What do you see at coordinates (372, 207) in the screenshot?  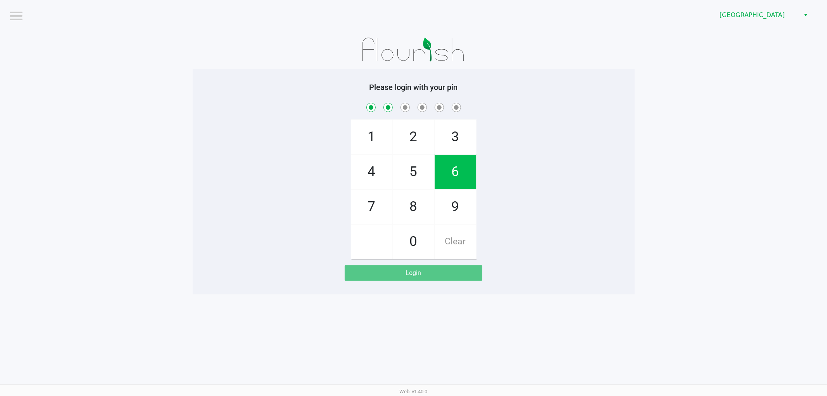 I see `span: 7` at bounding box center [372, 207].